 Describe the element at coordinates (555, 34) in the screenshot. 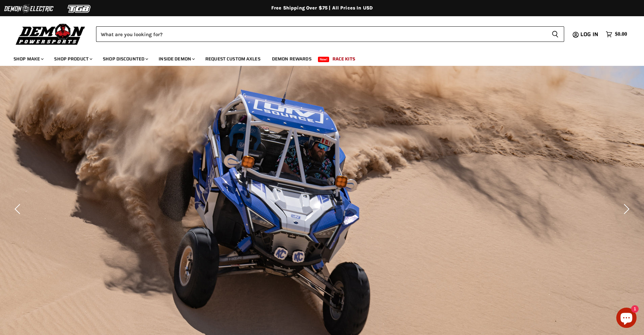

I see `button: Search` at that location.